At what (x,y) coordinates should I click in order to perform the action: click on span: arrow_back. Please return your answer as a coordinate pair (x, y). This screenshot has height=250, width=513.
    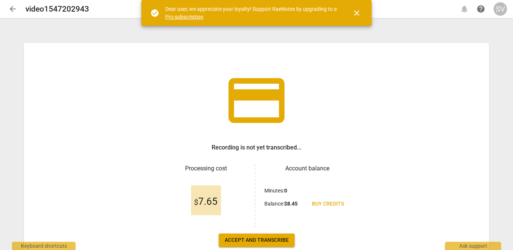
    Looking at the image, I should click on (13, 9).